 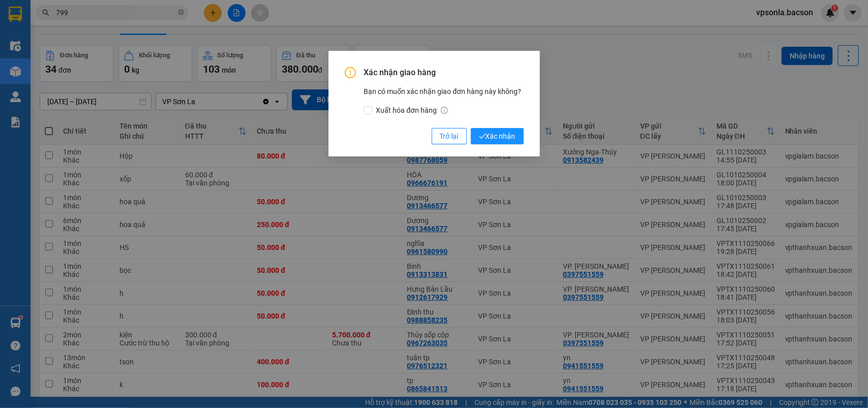 I want to click on button: checkXác nhận, so click(x=498, y=136).